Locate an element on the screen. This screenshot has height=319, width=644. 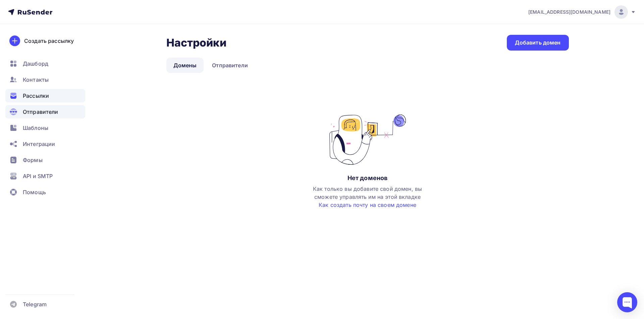
span: Дашборд is located at coordinates (36, 64).